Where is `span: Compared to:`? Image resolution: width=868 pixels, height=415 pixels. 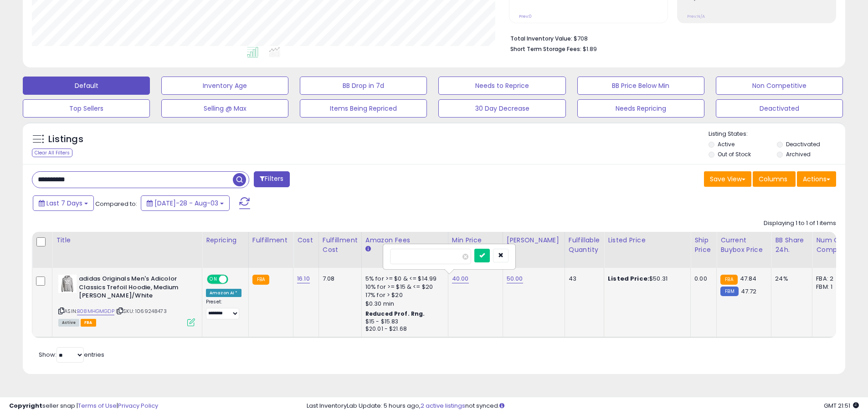
span: Compared to: is located at coordinates (116, 203).